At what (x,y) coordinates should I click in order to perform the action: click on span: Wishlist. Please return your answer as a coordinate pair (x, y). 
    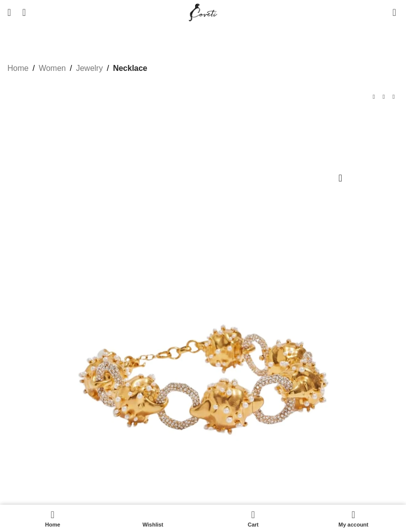
    Looking at the image, I should click on (153, 524).